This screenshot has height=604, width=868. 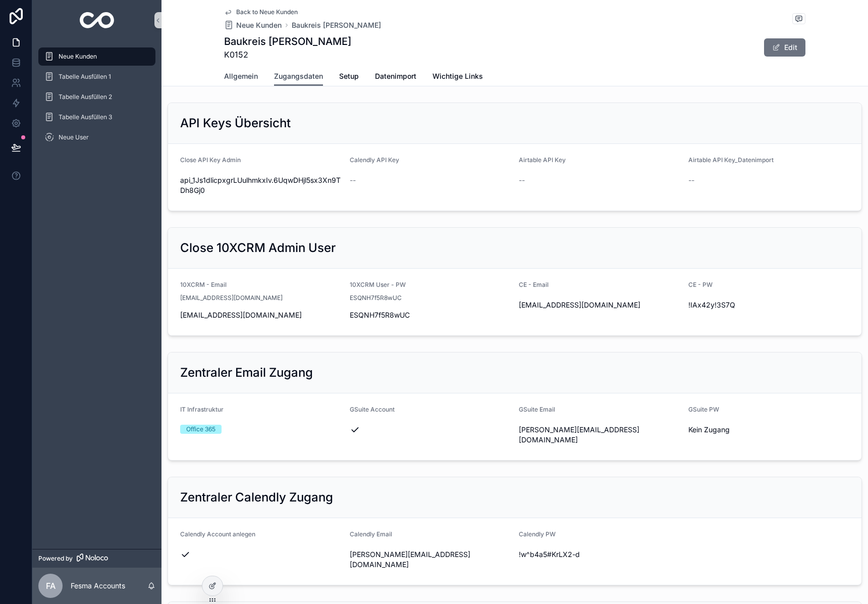 I want to click on h2: Zentraler Email Zugang, so click(x=246, y=373).